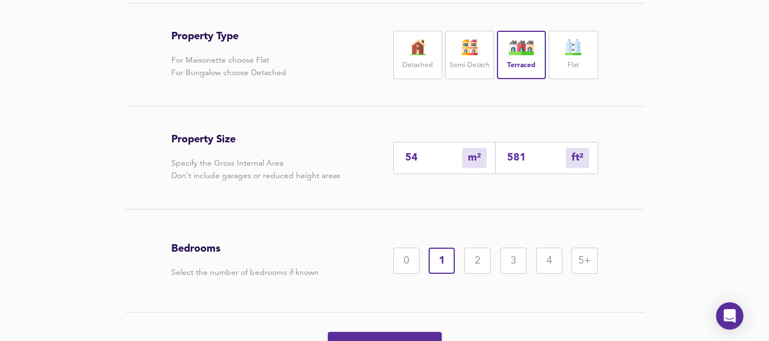  I want to click on div: Detached, so click(418, 55).